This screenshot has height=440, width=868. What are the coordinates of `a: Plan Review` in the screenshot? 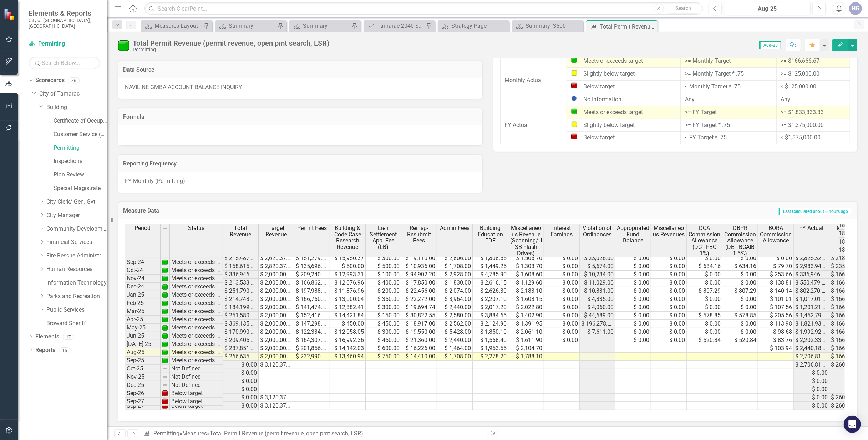 It's located at (80, 175).